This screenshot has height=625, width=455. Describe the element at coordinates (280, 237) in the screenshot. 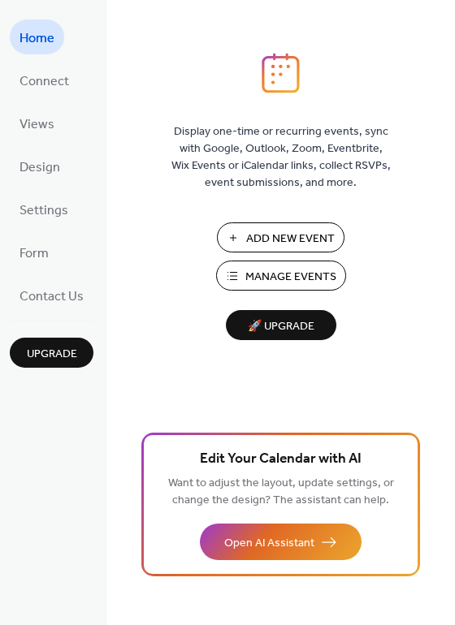

I see `button: Add New Event` at that location.